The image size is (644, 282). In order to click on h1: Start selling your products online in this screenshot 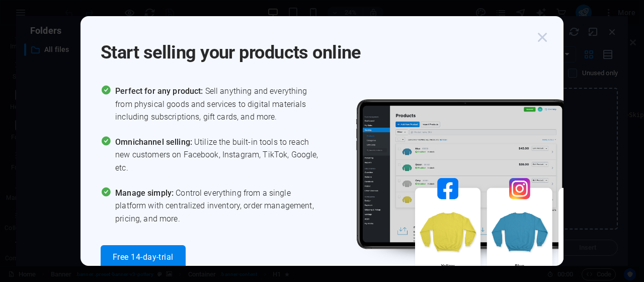, I will do `click(317, 46)`.